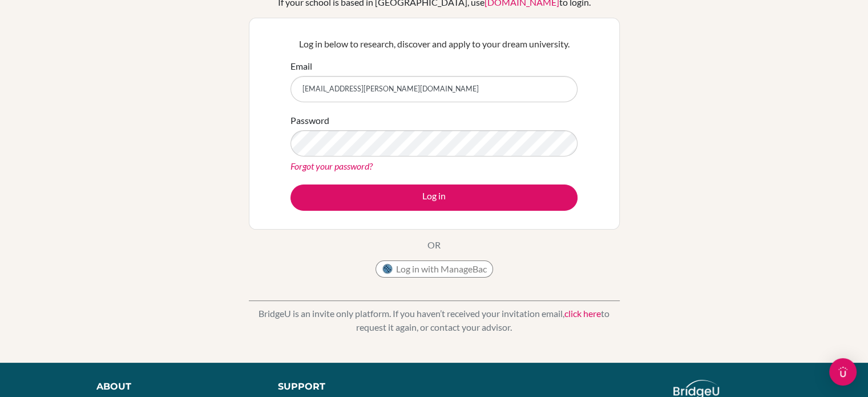 The width and height of the screenshot is (868, 397). What do you see at coordinates (301, 66) in the screenshot?
I see `label: Email` at bounding box center [301, 66].